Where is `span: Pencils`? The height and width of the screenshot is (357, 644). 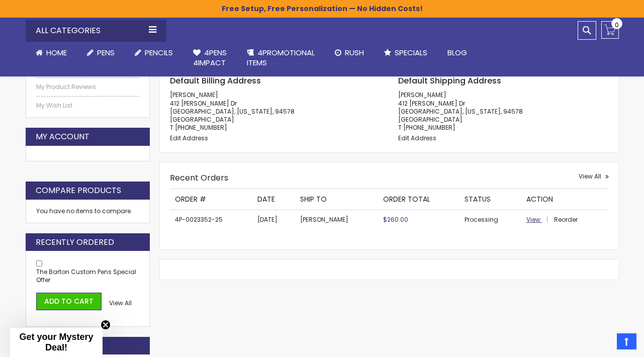
span: Pencils is located at coordinates (159, 52).